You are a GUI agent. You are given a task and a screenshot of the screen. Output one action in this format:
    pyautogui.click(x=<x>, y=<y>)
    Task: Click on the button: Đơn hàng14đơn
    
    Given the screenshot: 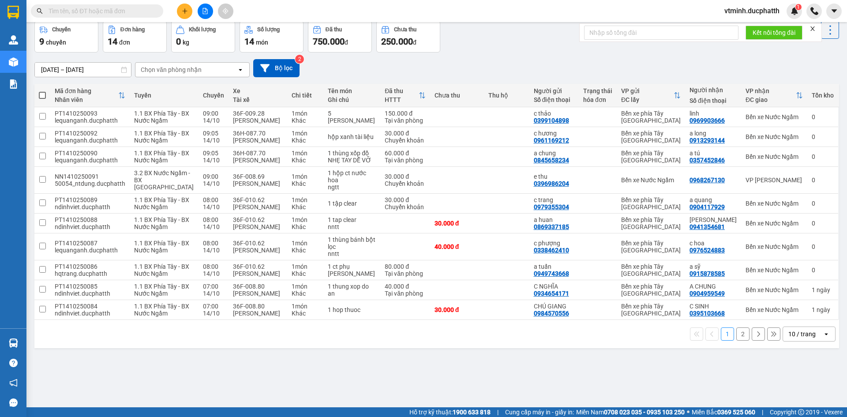 What is the action you would take?
    pyautogui.click(x=135, y=37)
    